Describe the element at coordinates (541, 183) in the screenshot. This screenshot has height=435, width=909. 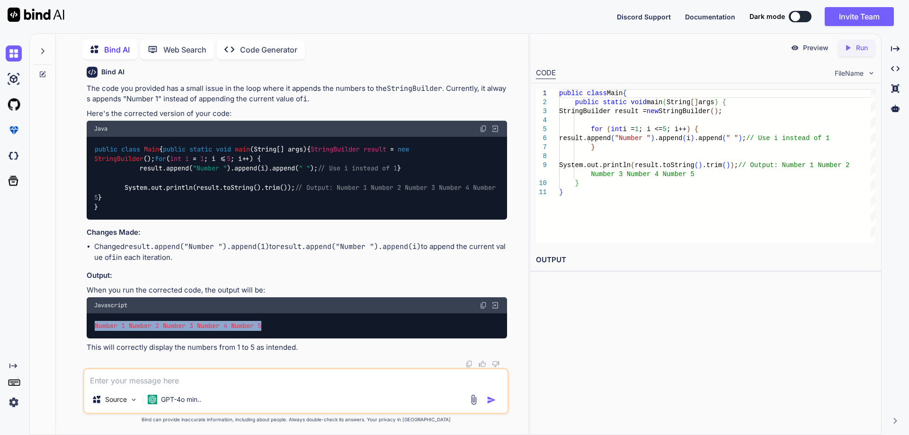
I see `div: 10` at that location.